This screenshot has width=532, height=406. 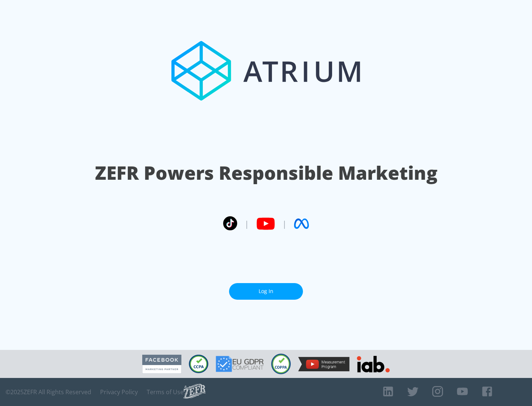 What do you see at coordinates (373, 364) in the screenshot?
I see `img: IAB` at bounding box center [373, 364].